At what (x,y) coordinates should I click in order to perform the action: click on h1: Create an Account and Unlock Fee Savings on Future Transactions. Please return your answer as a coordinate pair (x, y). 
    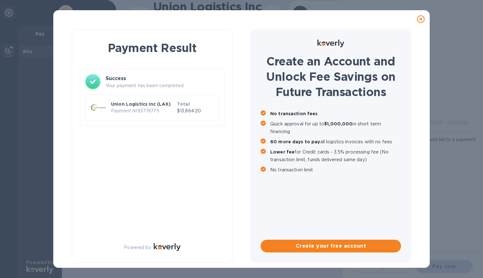
    Looking at the image, I should click on (331, 77).